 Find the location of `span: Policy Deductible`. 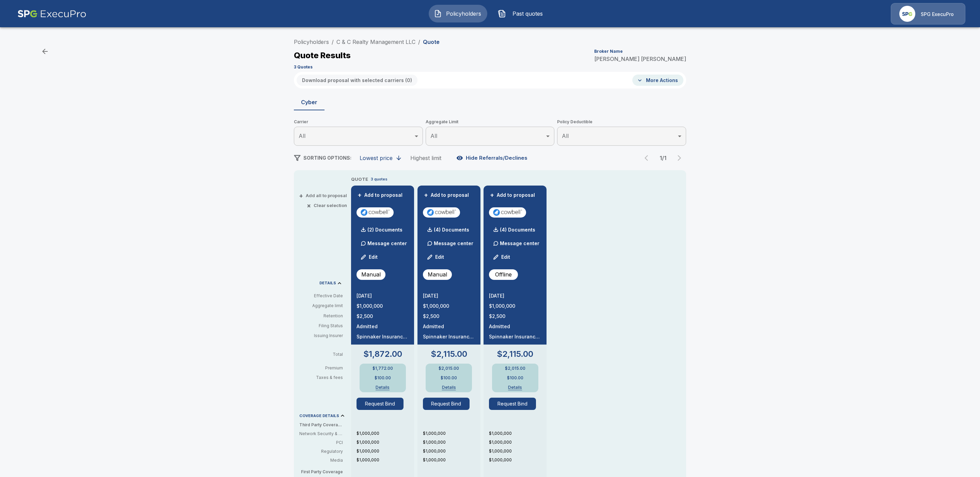

span: Policy Deductible is located at coordinates (622, 122).